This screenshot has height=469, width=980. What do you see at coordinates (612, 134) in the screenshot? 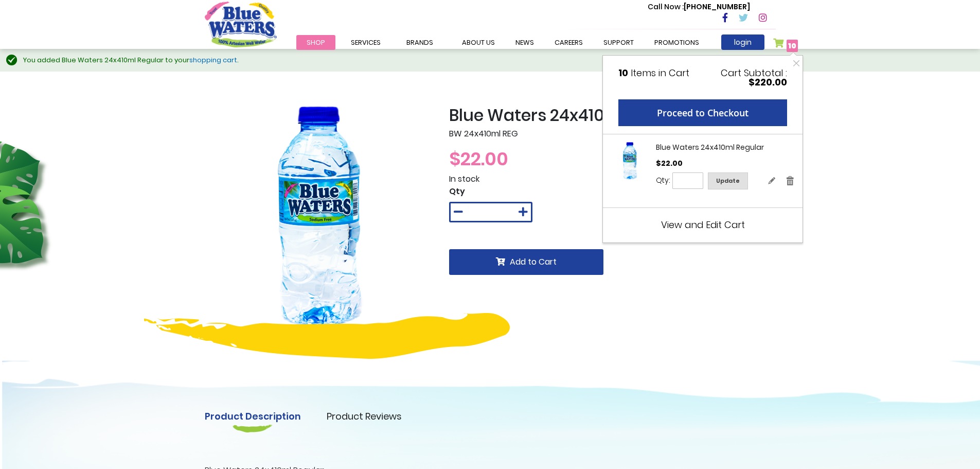
I see `p: BW 24x410ml REG` at bounding box center [612, 134].